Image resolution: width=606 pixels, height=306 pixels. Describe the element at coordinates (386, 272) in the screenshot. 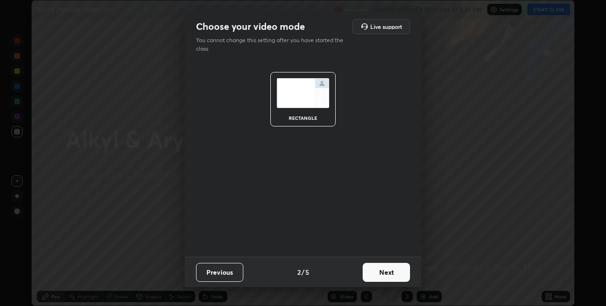

I see `button: Next` at that location.